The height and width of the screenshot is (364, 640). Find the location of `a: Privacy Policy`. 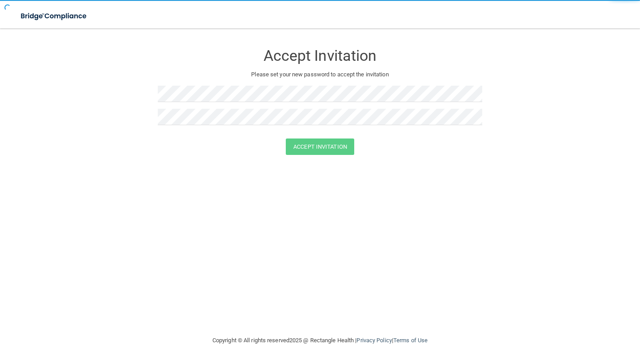

a: Privacy Policy is located at coordinates (373, 340).